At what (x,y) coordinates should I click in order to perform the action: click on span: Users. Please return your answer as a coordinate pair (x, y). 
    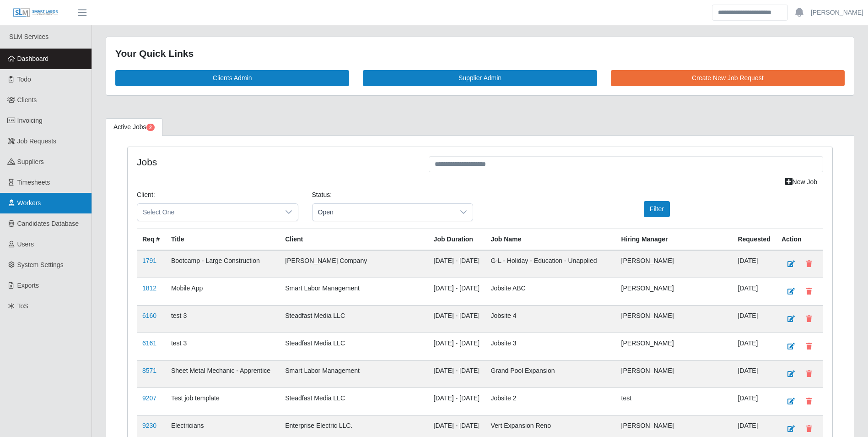
    Looking at the image, I should click on (26, 244).